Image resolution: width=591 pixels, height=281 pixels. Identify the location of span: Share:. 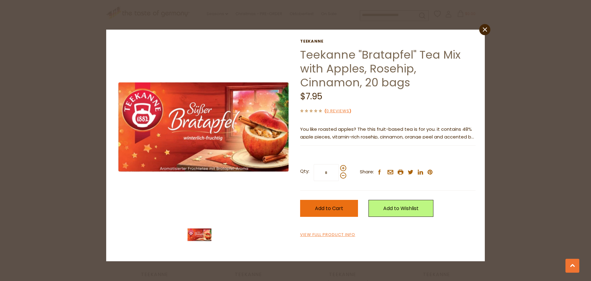
(367, 172).